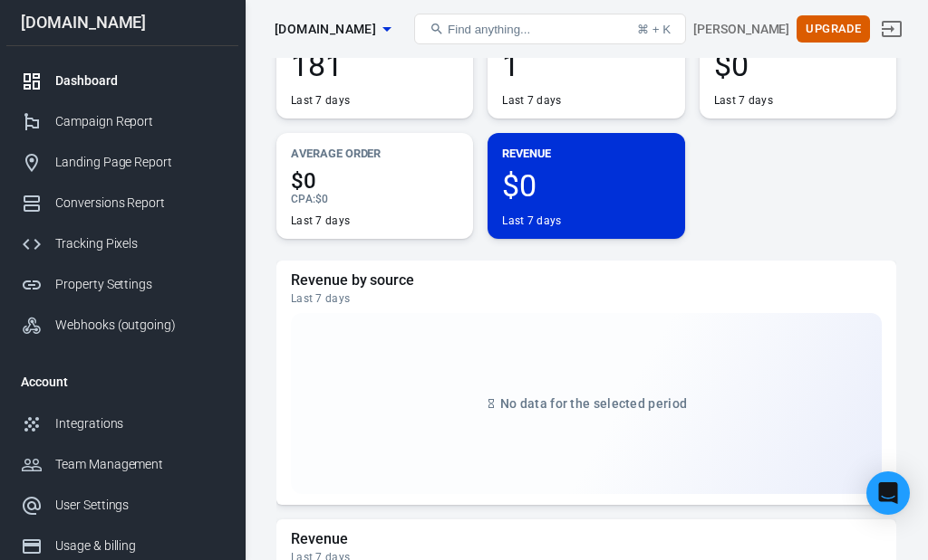  I want to click on a: Landing Page Report, so click(123, 162).